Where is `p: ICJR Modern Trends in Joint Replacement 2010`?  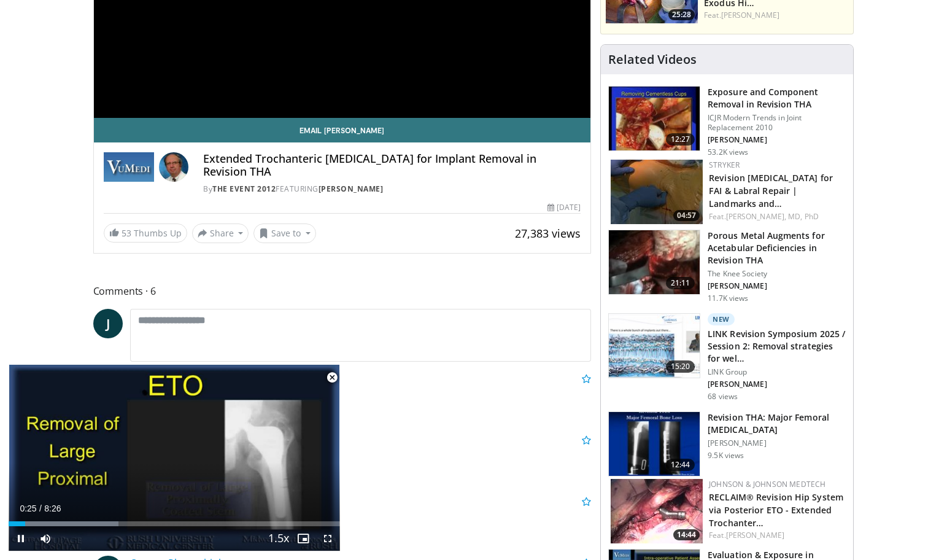
p: ICJR Modern Trends in Joint Replacement 2010 is located at coordinates (776, 123).